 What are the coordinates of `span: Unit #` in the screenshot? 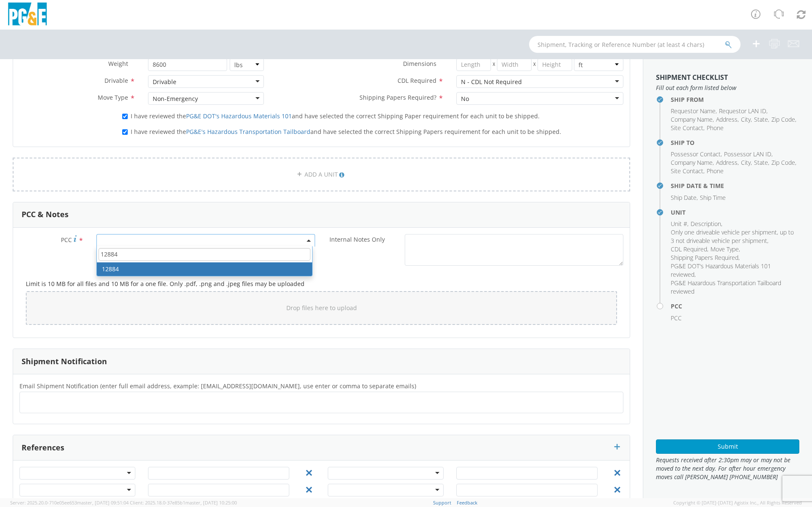 It's located at (679, 223).